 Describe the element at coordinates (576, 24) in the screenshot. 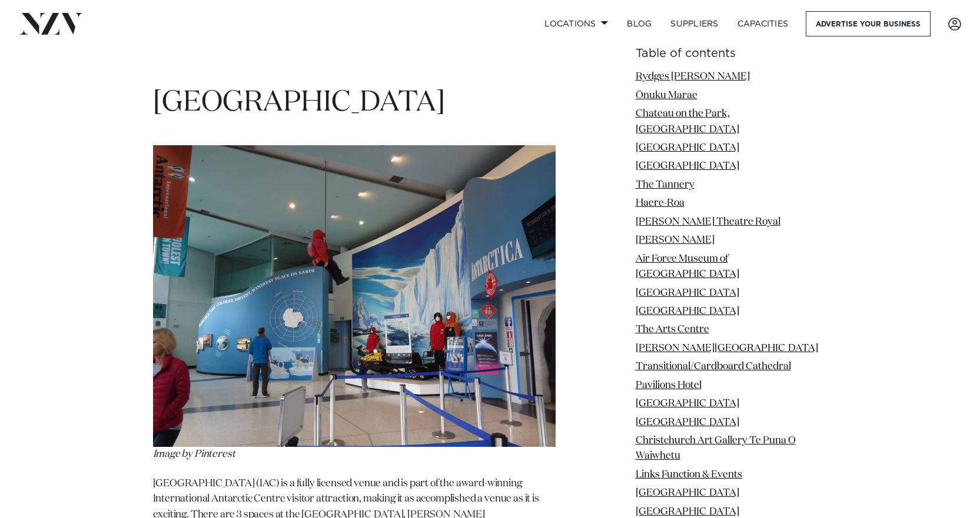

I see `a: Locations` at that location.